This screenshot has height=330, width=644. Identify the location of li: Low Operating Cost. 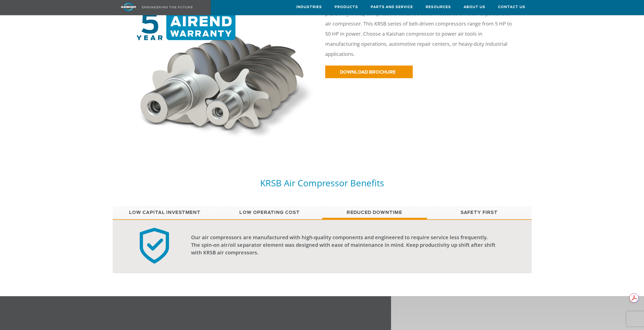
(270, 212).